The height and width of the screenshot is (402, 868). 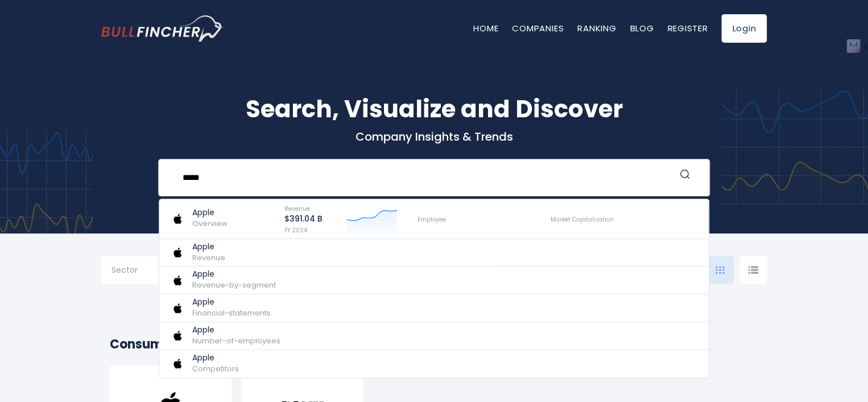 What do you see at coordinates (582, 219) in the screenshot?
I see `span: Market Capitalization` at bounding box center [582, 219].